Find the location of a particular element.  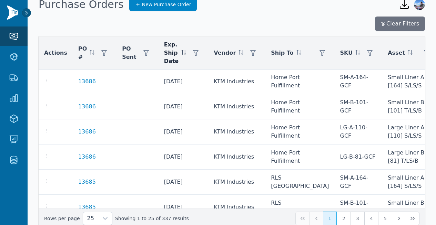

span: Showing 1 to 25 of 337 results is located at coordinates (152, 219).